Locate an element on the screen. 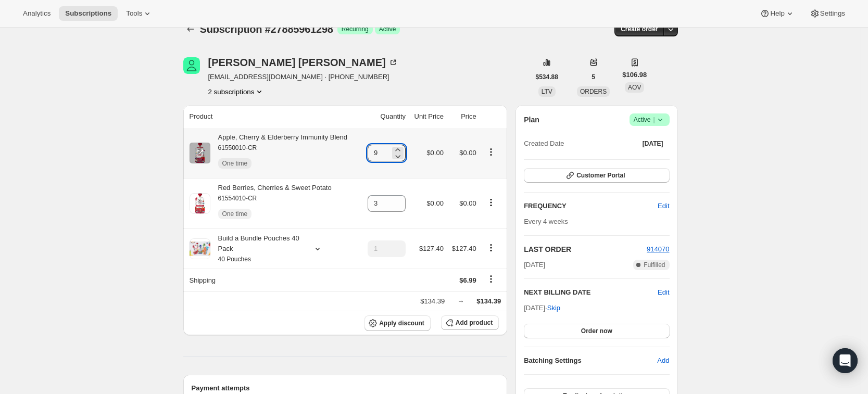 Image resolution: width=868 pixels, height=394 pixels. th: Unit Price is located at coordinates (427, 116).